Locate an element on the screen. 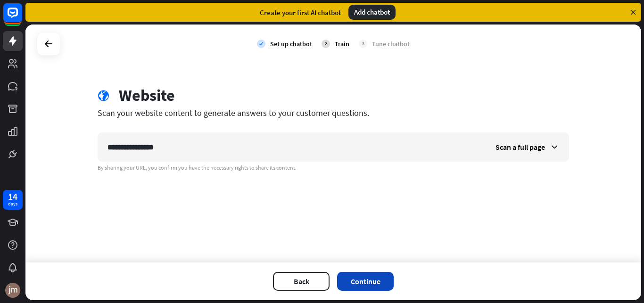 The image size is (644, 303). button: Back is located at coordinates (301, 282).